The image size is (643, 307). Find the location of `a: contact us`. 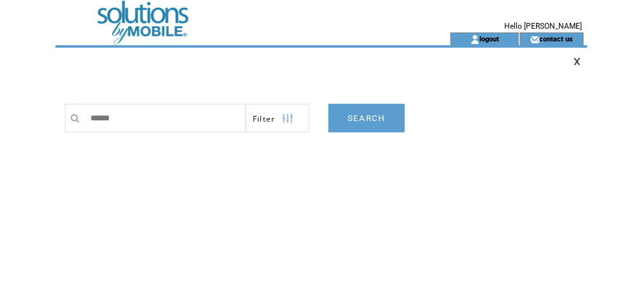

a: contact us is located at coordinates (557, 38).